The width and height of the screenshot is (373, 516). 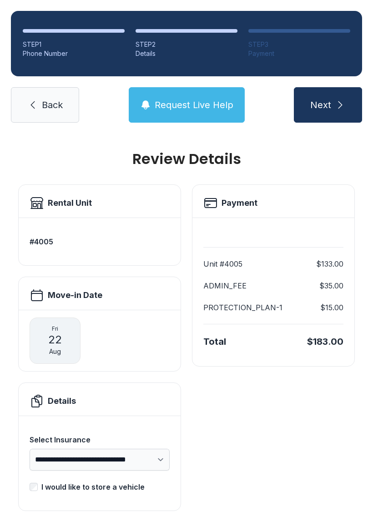 What do you see at coordinates (62, 401) in the screenshot?
I see `h2: Details` at bounding box center [62, 401].